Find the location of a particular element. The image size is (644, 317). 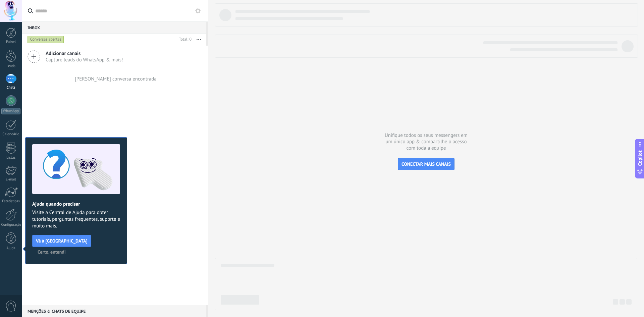

div: Listas is located at coordinates (11, 158).